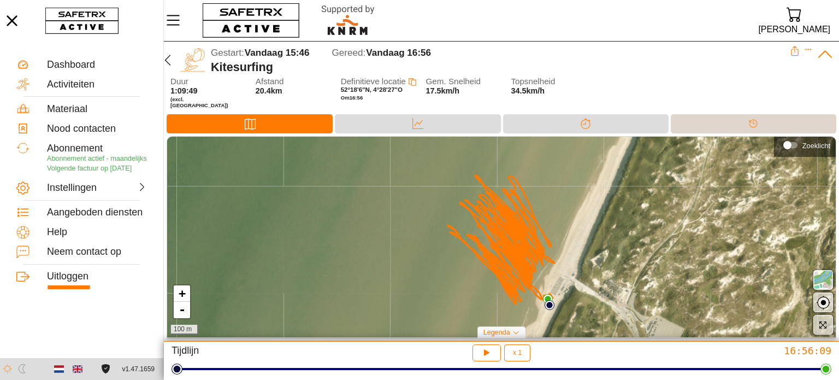  Describe the element at coordinates (227, 52) in the screenshot. I see `span: Gestart:` at that location.